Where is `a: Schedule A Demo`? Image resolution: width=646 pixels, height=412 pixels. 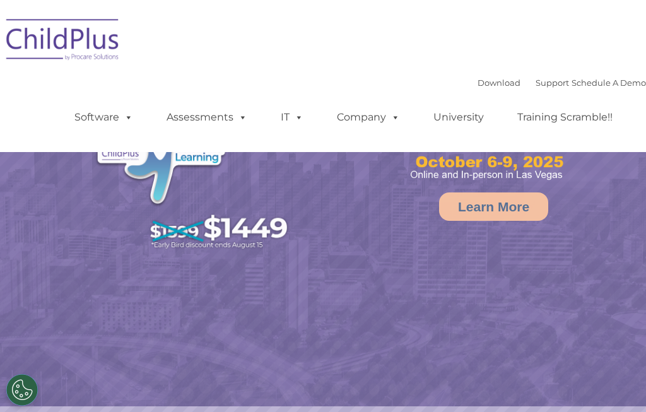
a: Schedule A Demo is located at coordinates (609, 83).